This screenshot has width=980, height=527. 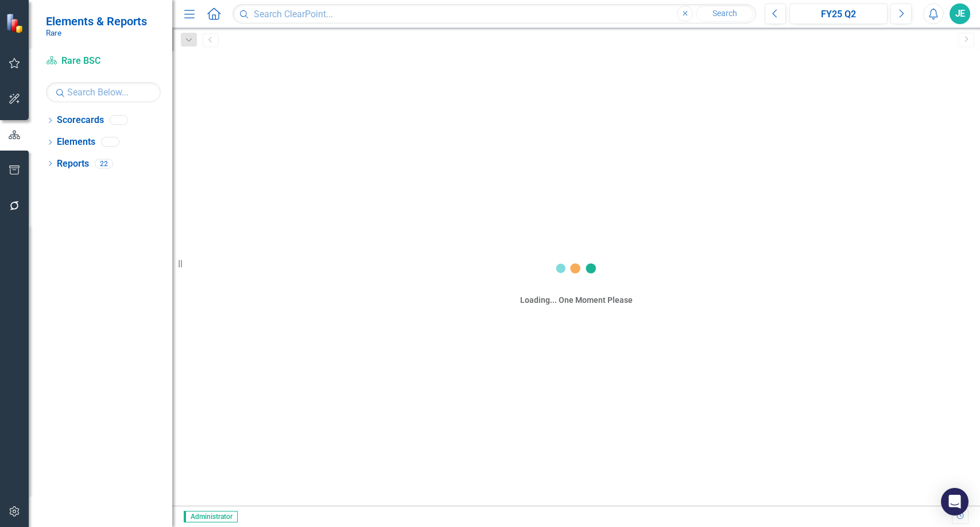 I want to click on div: JE, so click(x=960, y=14).